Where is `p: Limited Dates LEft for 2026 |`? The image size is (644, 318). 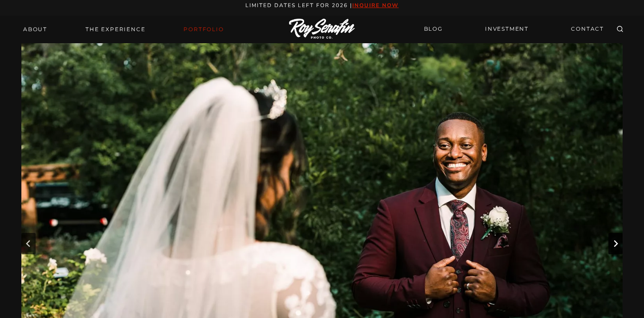 p: Limited Dates LEft for 2026 | is located at coordinates (322, 5).